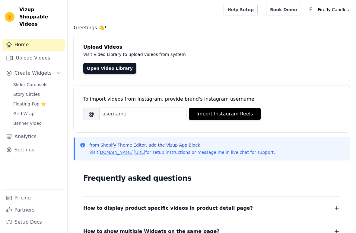 Image resolution: width=356 pixels, height=233 pixels. What do you see at coordinates (182, 145) in the screenshot?
I see `p: from Shopify Theme Editor, add the Vizup App Block` at bounding box center [182, 145].